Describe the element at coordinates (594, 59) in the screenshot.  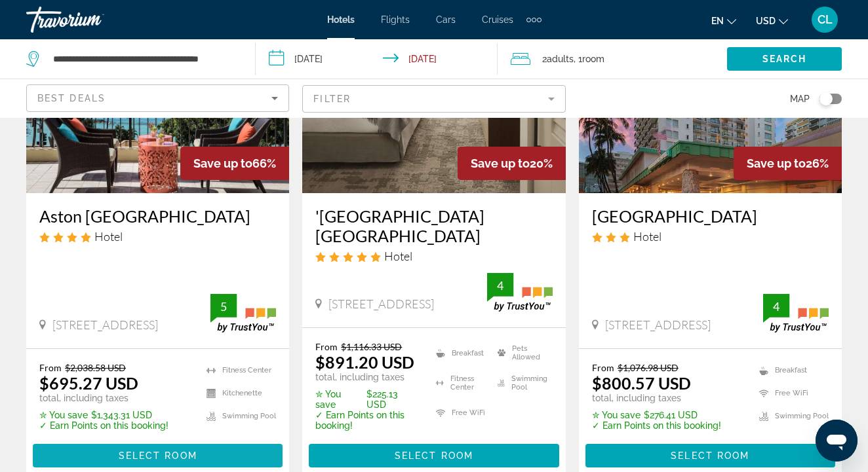
I see `span: Room` at that location.